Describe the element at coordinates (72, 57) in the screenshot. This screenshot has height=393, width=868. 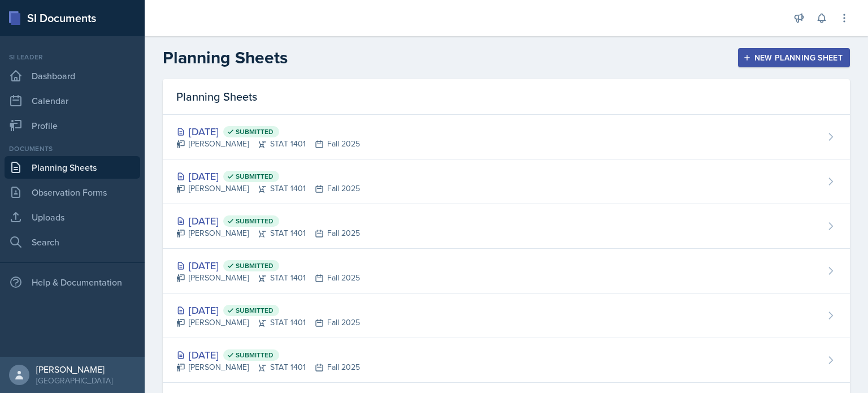
I see `div: Si leader` at that location.